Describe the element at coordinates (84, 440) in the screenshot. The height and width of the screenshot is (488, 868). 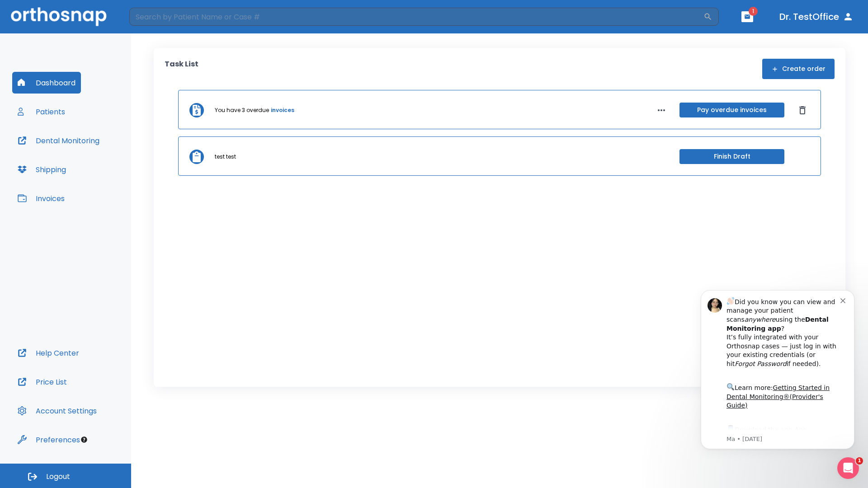
I see `div: Tooltip anchor` at that location.